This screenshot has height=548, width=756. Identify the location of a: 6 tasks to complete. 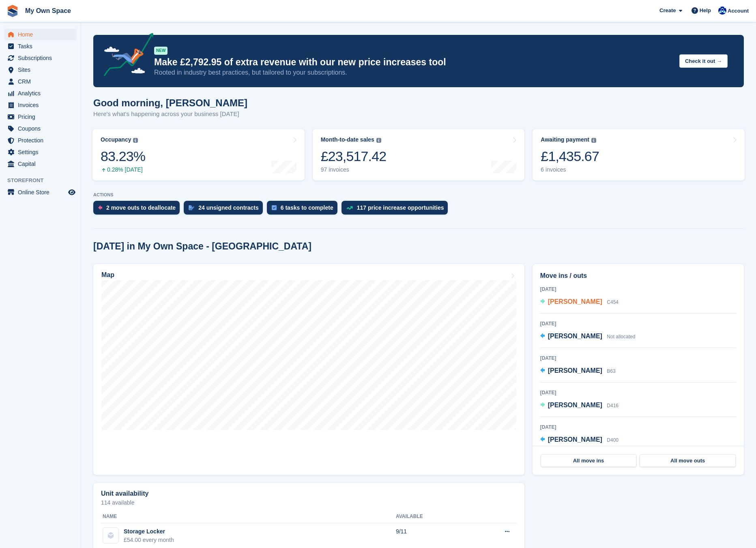
(304, 210).